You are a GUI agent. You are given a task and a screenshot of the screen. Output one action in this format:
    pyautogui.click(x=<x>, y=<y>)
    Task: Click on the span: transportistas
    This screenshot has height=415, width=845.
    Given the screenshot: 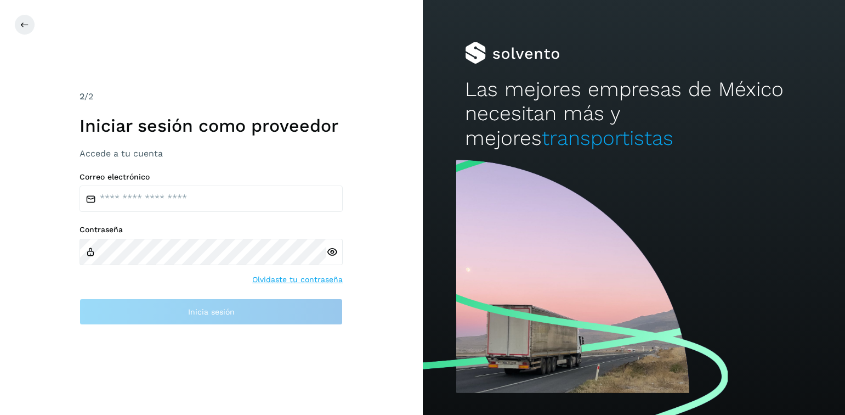 What is the action you would take?
    pyautogui.click(x=608, y=138)
    